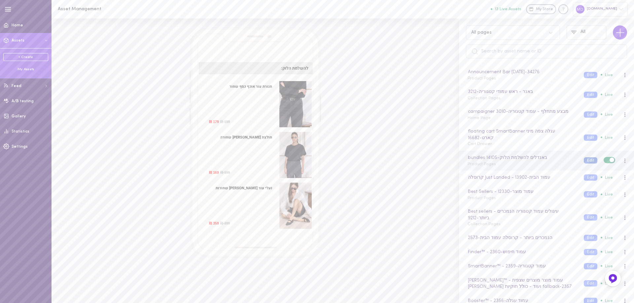  I want to click on input: Search by asset name or ID, so click(546, 51).